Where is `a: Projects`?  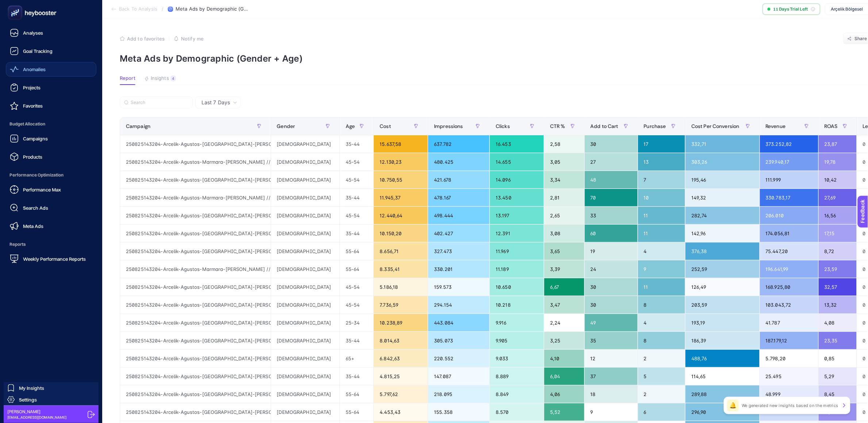
a: Projects is located at coordinates (51, 88).